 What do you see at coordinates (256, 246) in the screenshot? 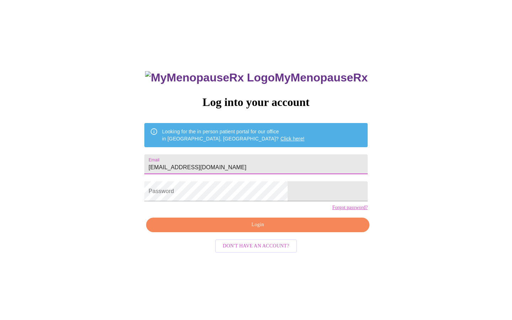
I see `span: Don't have an account?` at bounding box center [256, 246].